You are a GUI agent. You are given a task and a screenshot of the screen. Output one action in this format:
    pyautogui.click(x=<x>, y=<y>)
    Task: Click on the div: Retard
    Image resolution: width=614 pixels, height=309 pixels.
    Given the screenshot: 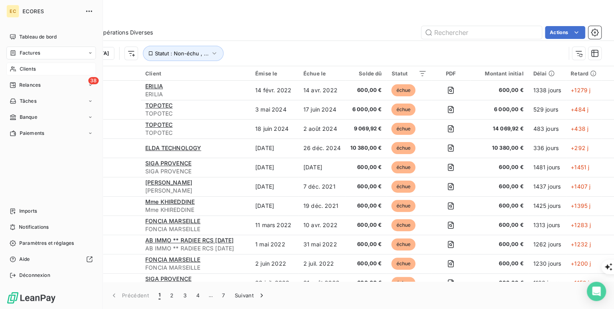 What is the action you would take?
    pyautogui.click(x=583, y=73)
    